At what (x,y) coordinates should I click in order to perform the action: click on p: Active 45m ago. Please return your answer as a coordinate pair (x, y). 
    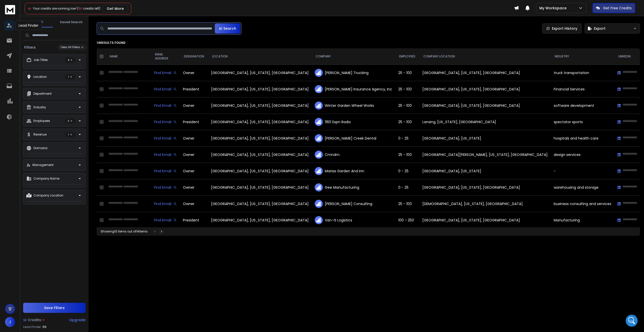
    Looking at the image, I should click on (37, 9).